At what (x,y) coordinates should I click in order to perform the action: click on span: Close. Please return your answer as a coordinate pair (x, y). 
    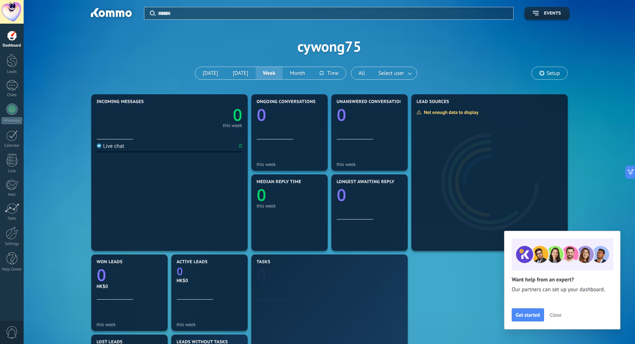
    Looking at the image, I should click on (556, 315).